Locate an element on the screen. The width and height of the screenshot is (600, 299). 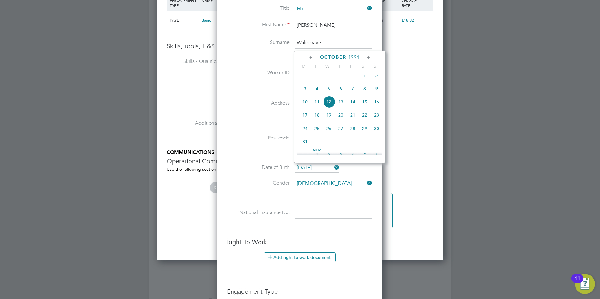
span: 19 is located at coordinates (329, 115).